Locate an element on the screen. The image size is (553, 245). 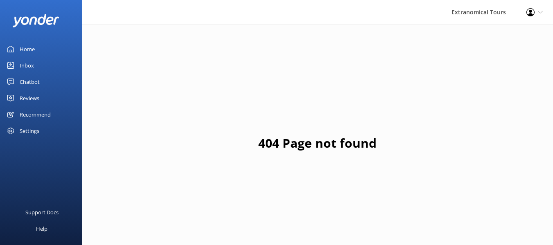
div: Inbox is located at coordinates (27, 66).